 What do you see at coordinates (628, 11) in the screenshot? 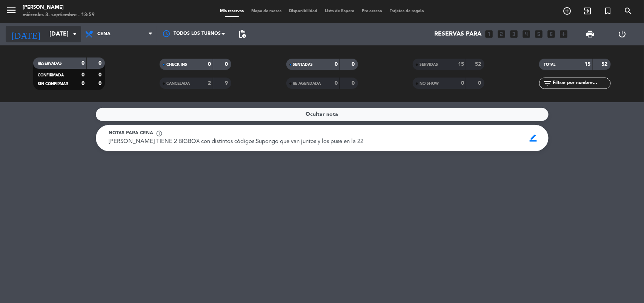
I see `i: search` at bounding box center [628, 11].